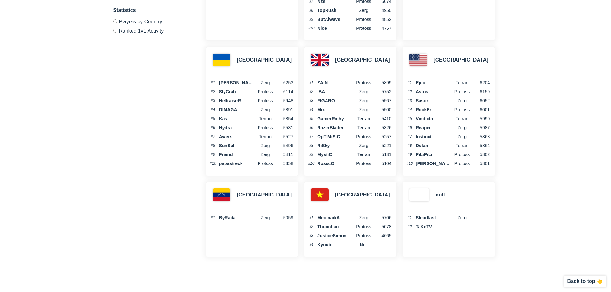  I want to click on span: 5496, so click(284, 146).